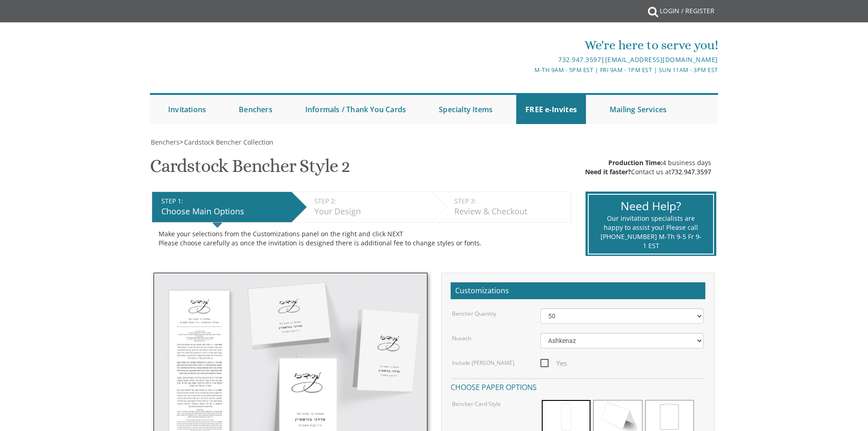  I want to click on h4: Choose paper options, so click(578, 386).